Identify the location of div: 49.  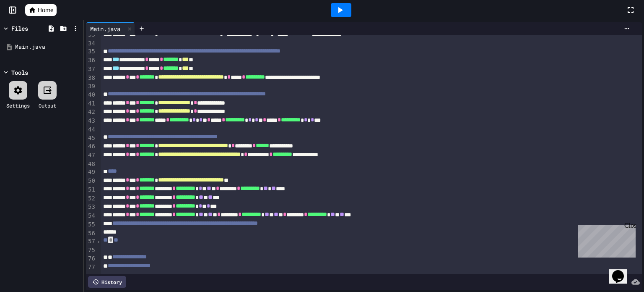
(91, 172).